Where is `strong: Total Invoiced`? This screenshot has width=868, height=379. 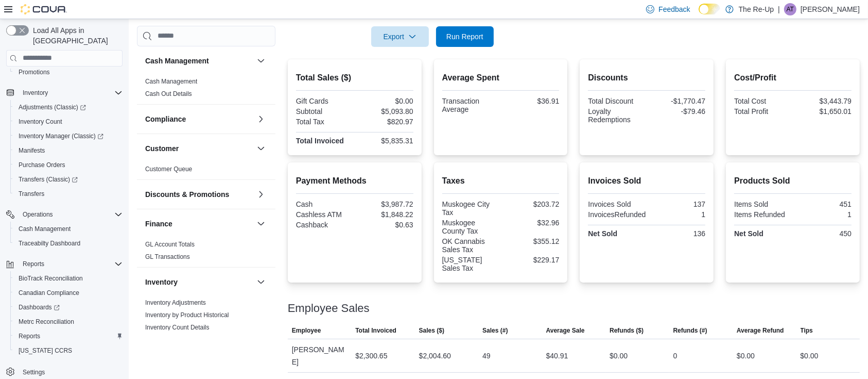
strong: Total Invoiced is located at coordinates (320, 141).